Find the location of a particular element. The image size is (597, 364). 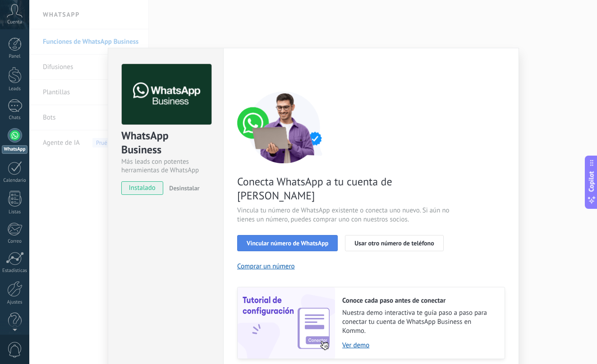

span: Usar otro número de teléfono is located at coordinates (394, 243).